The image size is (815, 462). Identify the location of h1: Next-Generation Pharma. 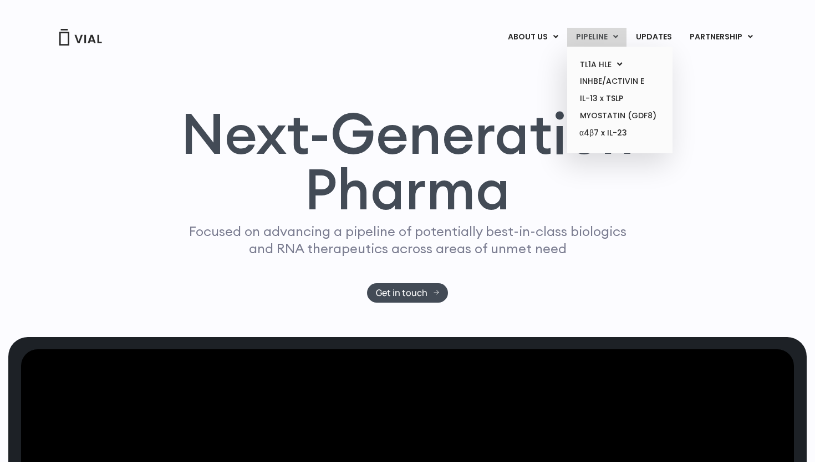
(408, 161).